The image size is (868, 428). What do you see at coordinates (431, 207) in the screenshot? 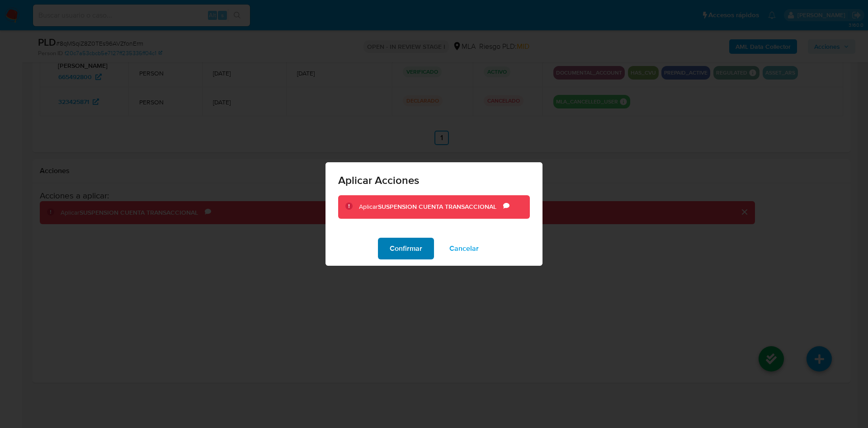
I see `div: Aplicar` at bounding box center [431, 207].